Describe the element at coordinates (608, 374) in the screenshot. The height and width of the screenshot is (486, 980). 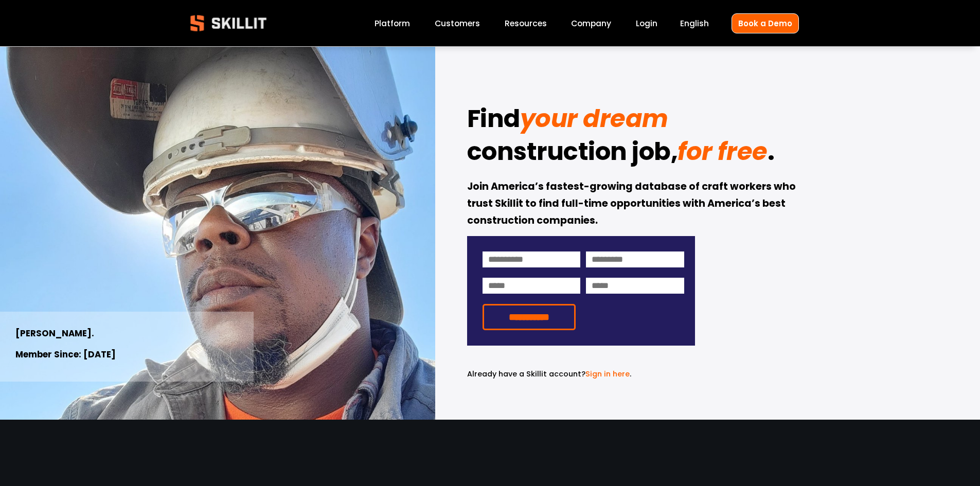
I see `a: Sign in here` at that location.